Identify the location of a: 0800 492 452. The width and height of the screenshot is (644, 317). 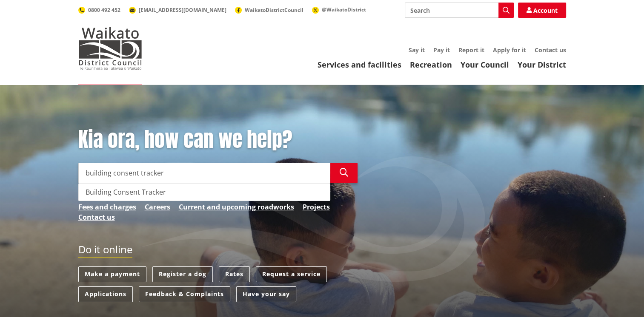
(99, 10).